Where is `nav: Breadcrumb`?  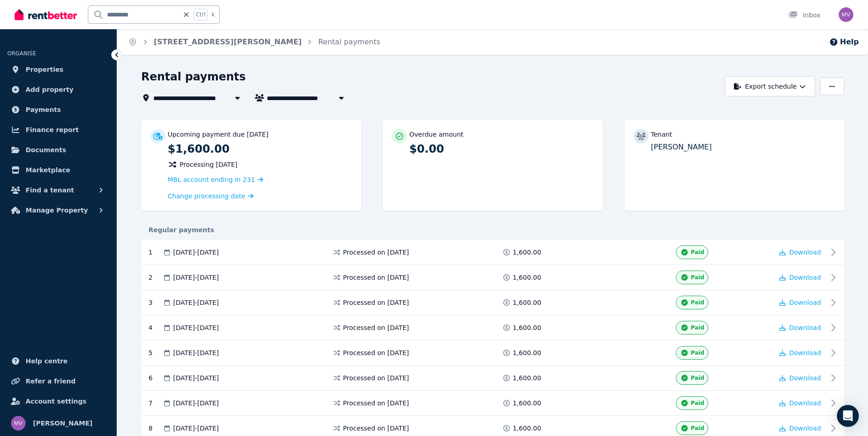 nav: Breadcrumb is located at coordinates (254, 42).